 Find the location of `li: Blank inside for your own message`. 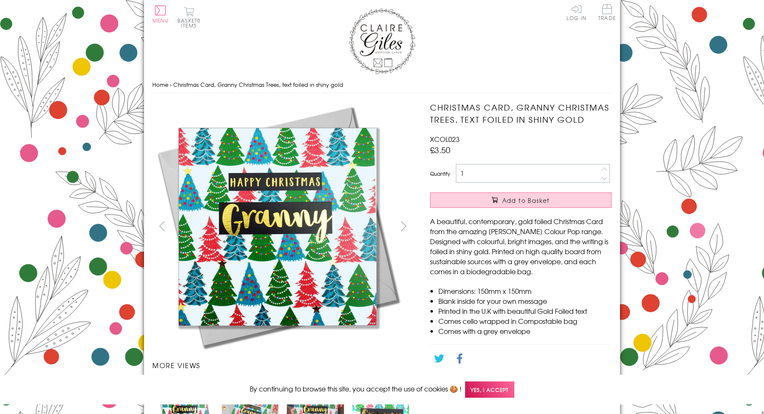

li: Blank inside for your own message is located at coordinates (525, 301).